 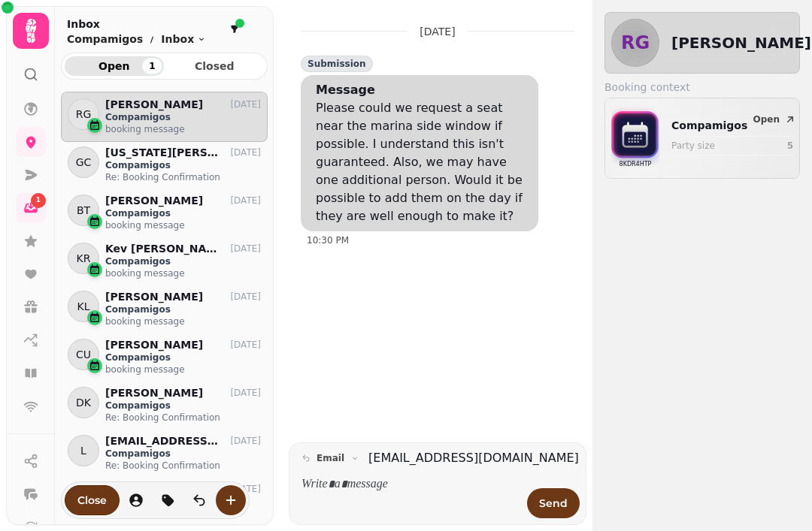 What do you see at coordinates (345, 90) in the screenshot?
I see `div: Message` at bounding box center [345, 90].